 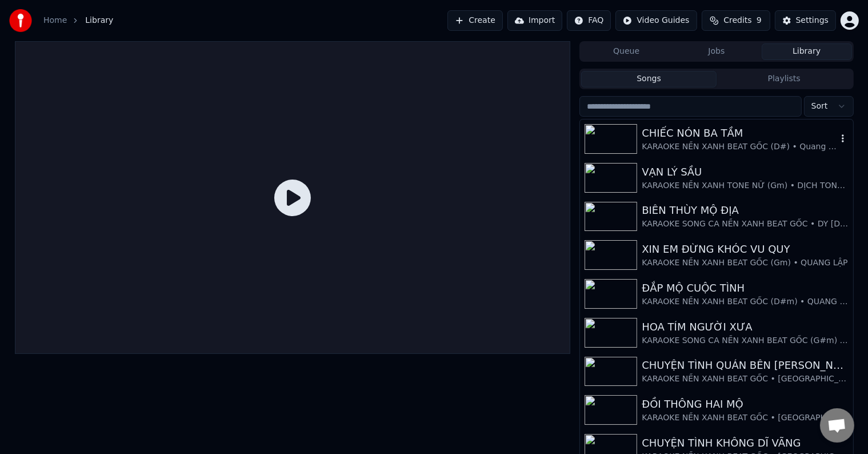 What do you see at coordinates (819, 106) in the screenshot?
I see `span: Sort` at bounding box center [819, 106].